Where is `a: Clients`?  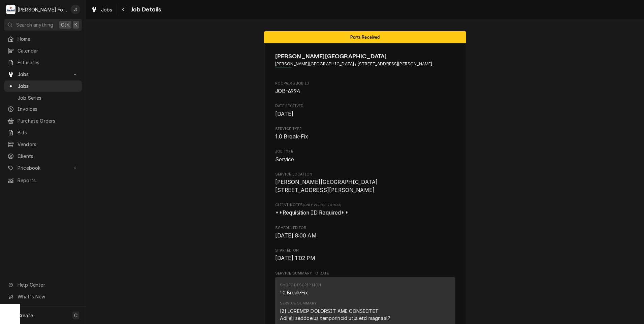 a: Clients is located at coordinates (43, 156).